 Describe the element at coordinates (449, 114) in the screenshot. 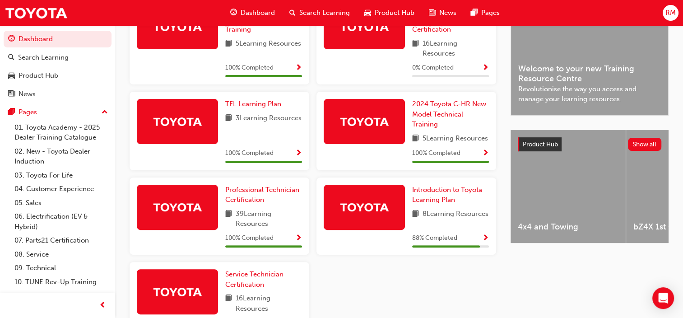

I see `span: 2024 Toyota C-HR New Model Technical Training` at that location.